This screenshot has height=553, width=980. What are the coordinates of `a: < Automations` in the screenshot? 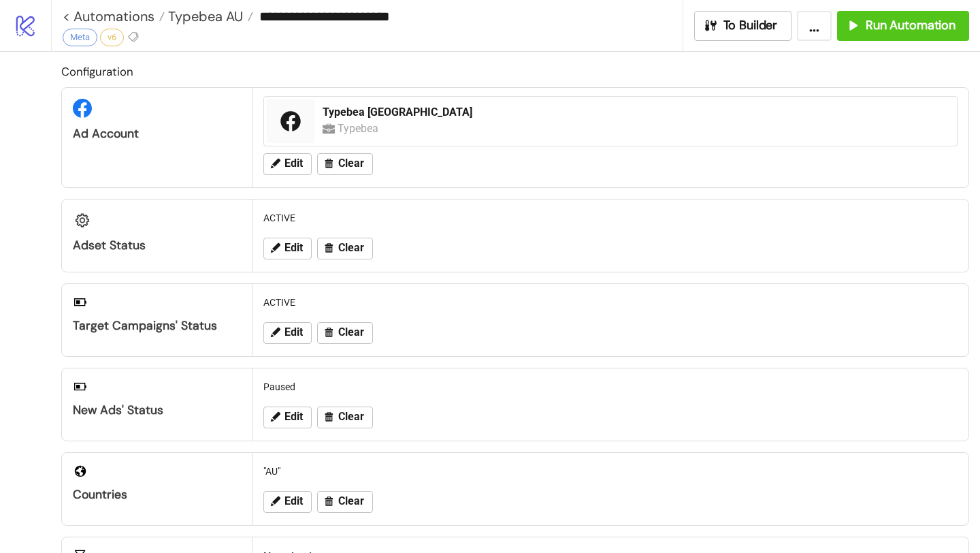 It's located at (114, 16).